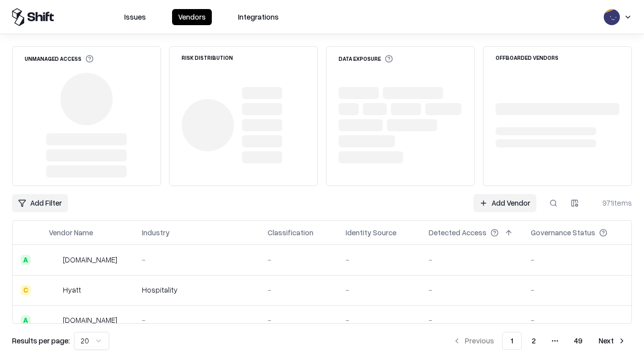 This screenshot has width=644, height=362. What do you see at coordinates (258, 17) in the screenshot?
I see `button: Integrations` at bounding box center [258, 17].